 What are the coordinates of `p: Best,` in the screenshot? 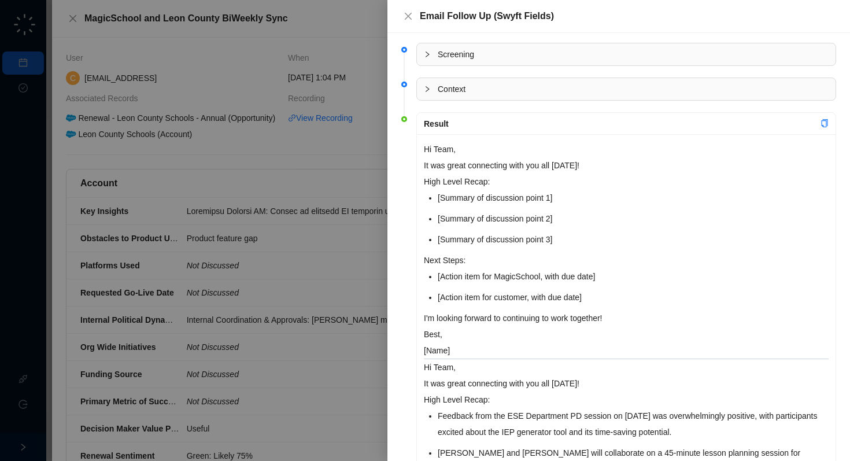 It's located at (626, 334).